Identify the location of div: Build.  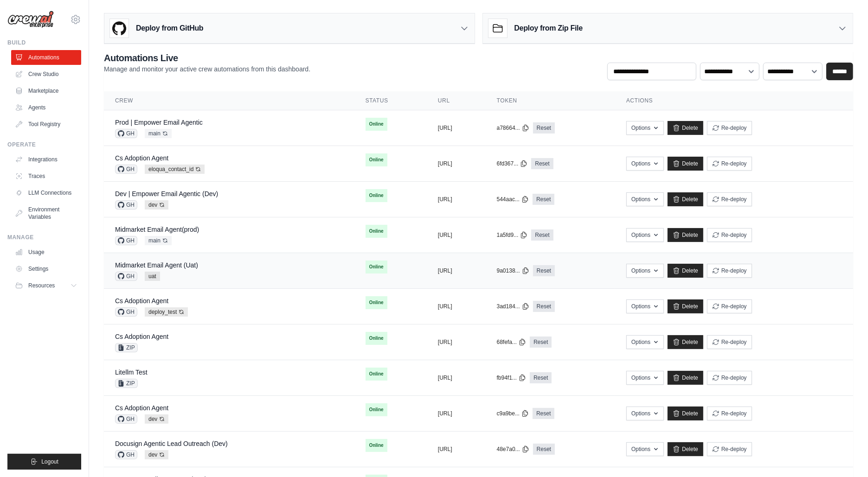
(44, 42).